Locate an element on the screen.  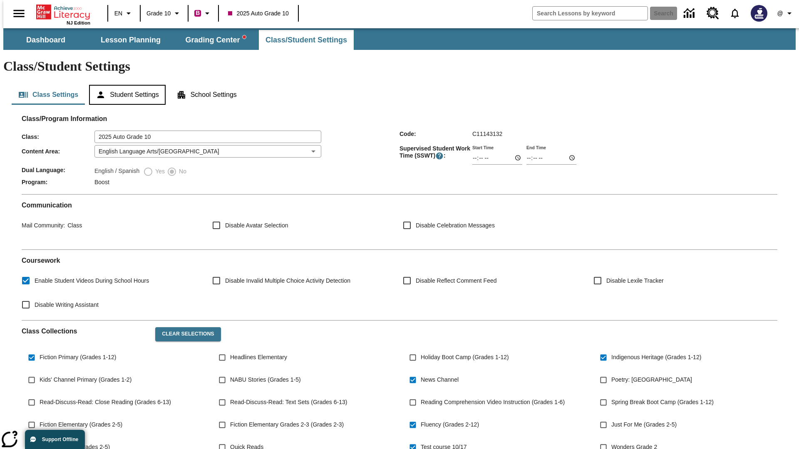
span: Grade 10 is located at coordinates (159, 13).